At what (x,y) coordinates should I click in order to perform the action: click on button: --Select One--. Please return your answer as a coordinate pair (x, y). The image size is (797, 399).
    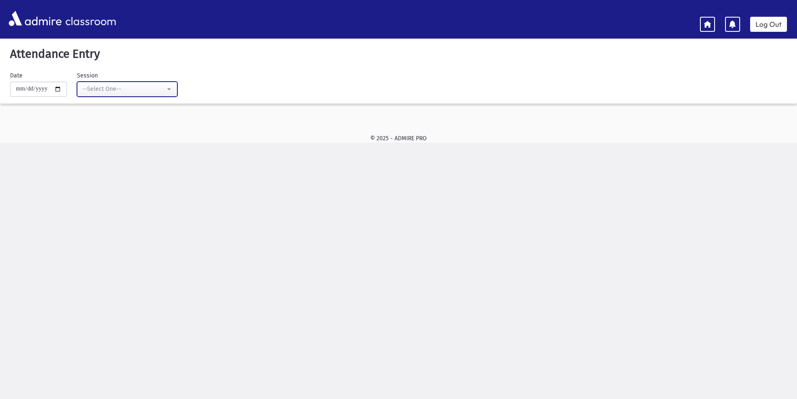
    Looking at the image, I should click on (127, 89).